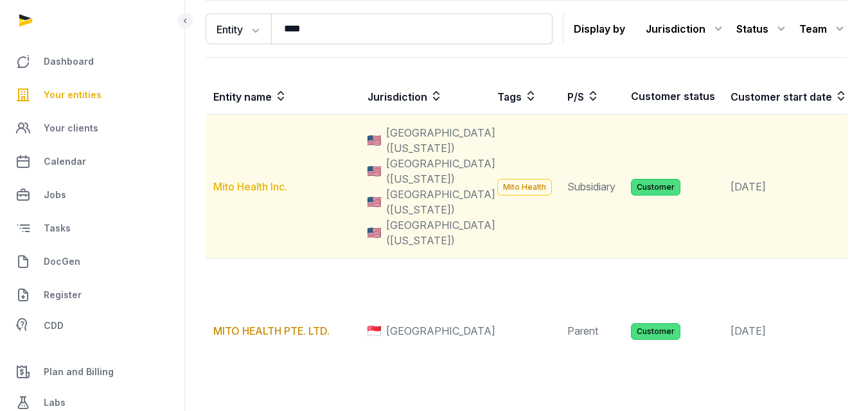 The image size is (868, 411). I want to click on div: Status, so click(763, 29).